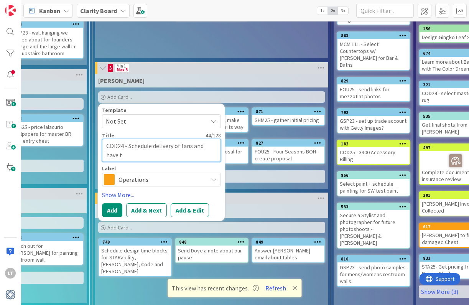 Image resolution: width=469 pixels, height=305 pixels. What do you see at coordinates (373, 89) in the screenshot?
I see `div: 829FOU25 - send links for mezzotint photos` at bounding box center [373, 89].